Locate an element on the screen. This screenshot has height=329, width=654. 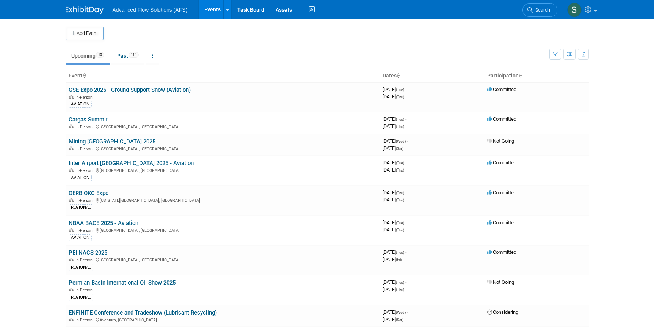
span: Advanced Flow Solutions (AFS) is located at coordinates (150, 10).